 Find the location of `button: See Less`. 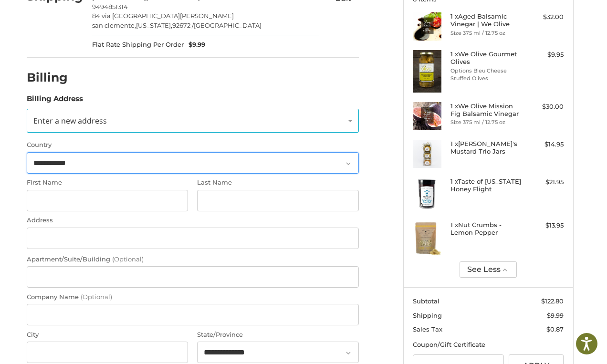

button: See Less is located at coordinates (488, 270).